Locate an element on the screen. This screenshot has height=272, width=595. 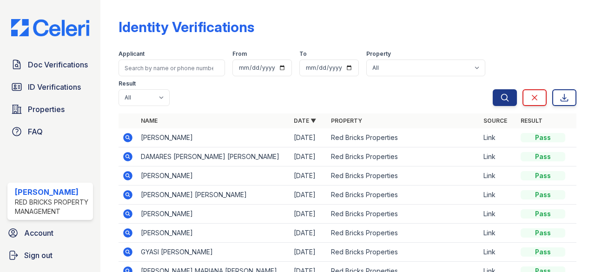
span: FAQ is located at coordinates (35, 132).